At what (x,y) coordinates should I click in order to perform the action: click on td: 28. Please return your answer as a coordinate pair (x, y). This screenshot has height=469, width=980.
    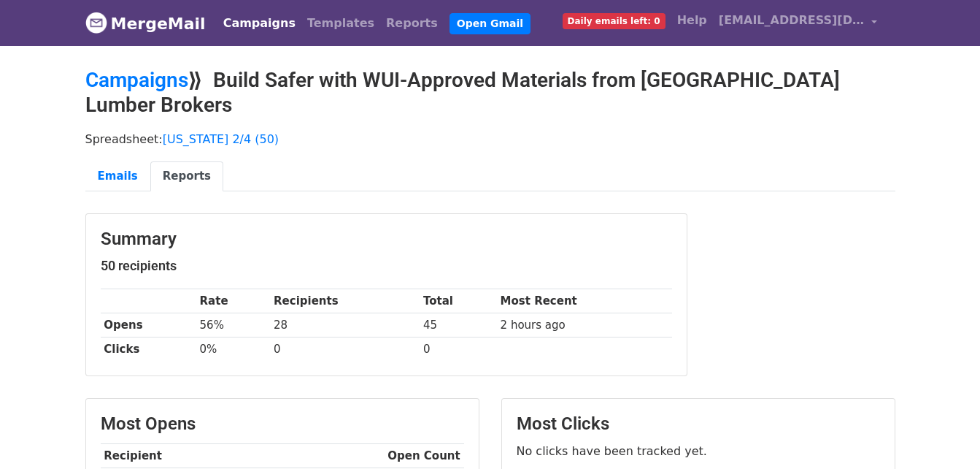
    Looking at the image, I should click on (345, 325).